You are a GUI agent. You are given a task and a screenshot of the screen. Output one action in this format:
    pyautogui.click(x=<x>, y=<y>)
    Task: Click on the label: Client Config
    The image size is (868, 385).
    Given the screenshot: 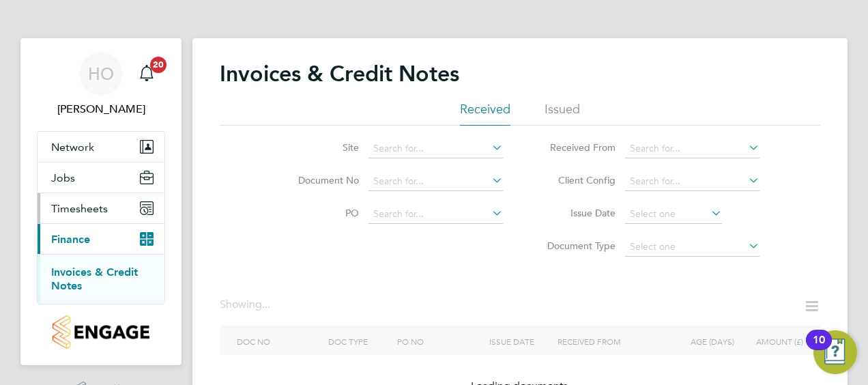 What is the action you would take?
    pyautogui.click(x=576, y=180)
    